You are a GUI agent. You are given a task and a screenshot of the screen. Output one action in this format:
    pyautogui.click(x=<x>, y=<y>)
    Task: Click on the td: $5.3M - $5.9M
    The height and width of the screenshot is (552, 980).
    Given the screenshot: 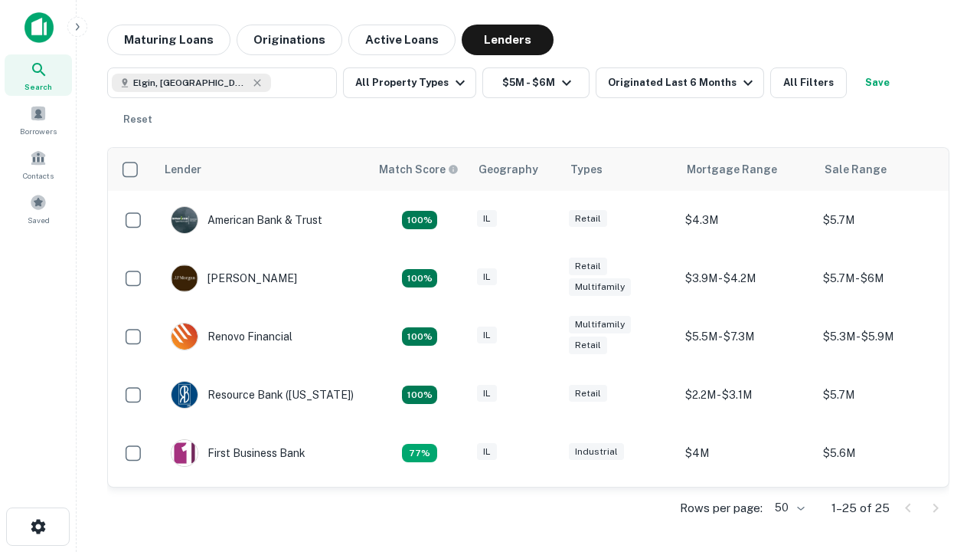 What is the action you would take?
    pyautogui.click(x=884, y=337)
    